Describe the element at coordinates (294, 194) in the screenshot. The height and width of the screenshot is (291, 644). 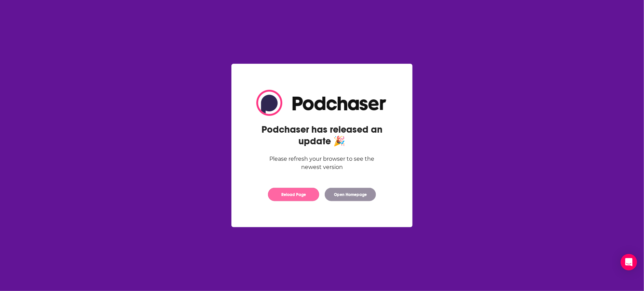
I see `button: Reload Page` at that location.